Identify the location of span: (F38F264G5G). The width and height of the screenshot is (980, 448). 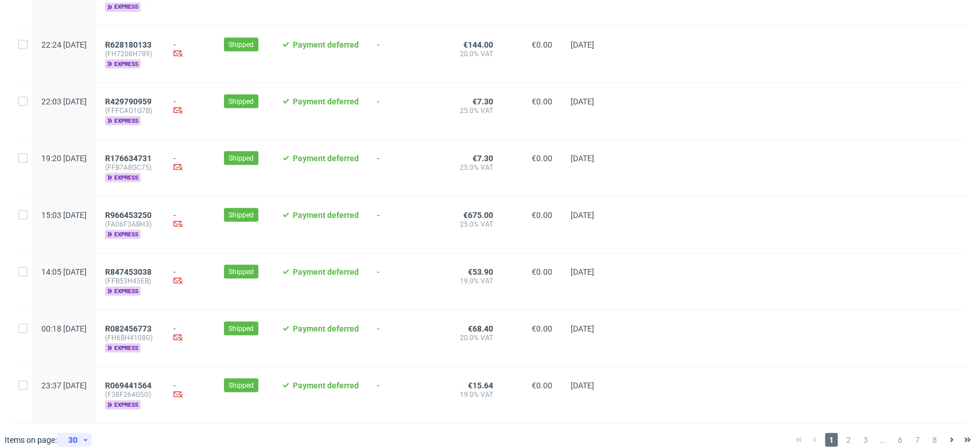
(130, 394).